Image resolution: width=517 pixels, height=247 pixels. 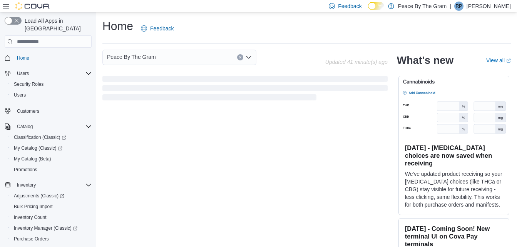 What do you see at coordinates (33, 6) in the screenshot?
I see `img: Cova` at bounding box center [33, 6].